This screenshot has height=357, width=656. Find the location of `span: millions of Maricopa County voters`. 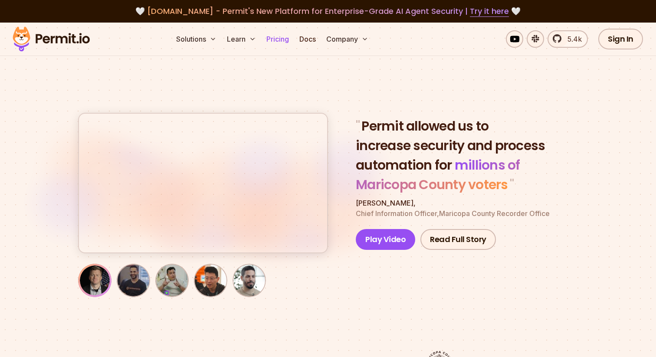

span: millions of Maricopa County voters is located at coordinates (438, 175).